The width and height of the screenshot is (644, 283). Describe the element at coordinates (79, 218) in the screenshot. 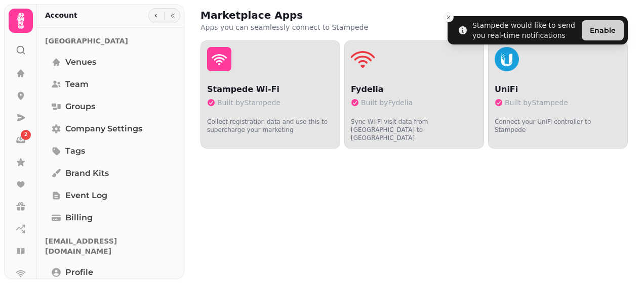

I see `span: Billing` at that location.